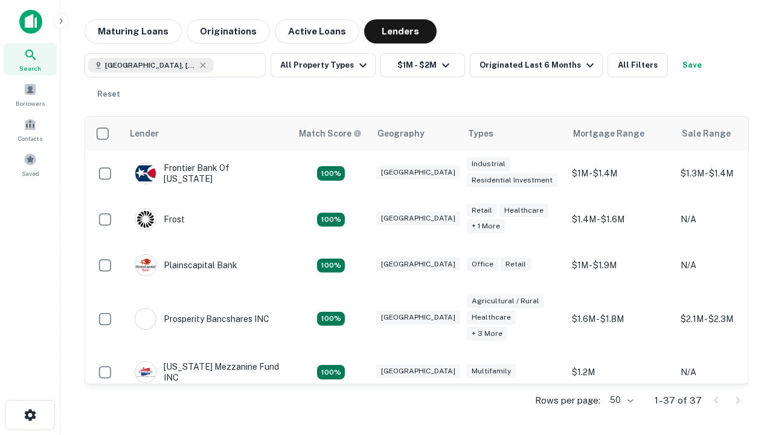  I want to click on div: Matching Properties: 6, hasApolloMatch: undefined, so click(331, 319).